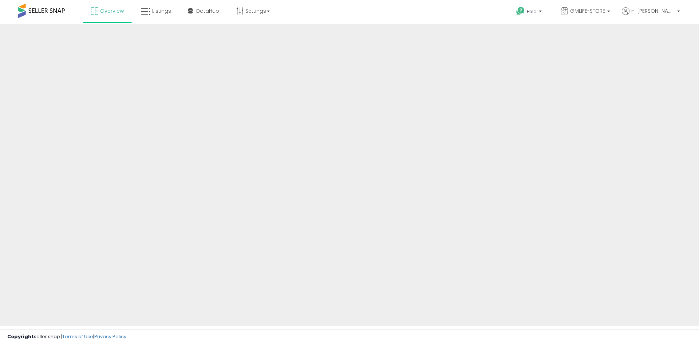 The height and width of the screenshot is (344, 699). Describe the element at coordinates (162, 11) in the screenshot. I see `span: Listings` at that location.